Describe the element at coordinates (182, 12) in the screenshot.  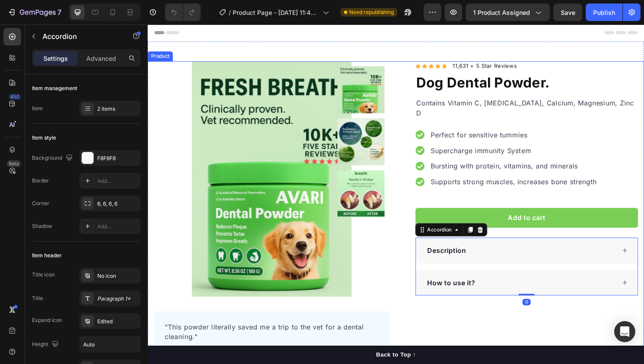
I see `div: Undo/Redo` at that location.